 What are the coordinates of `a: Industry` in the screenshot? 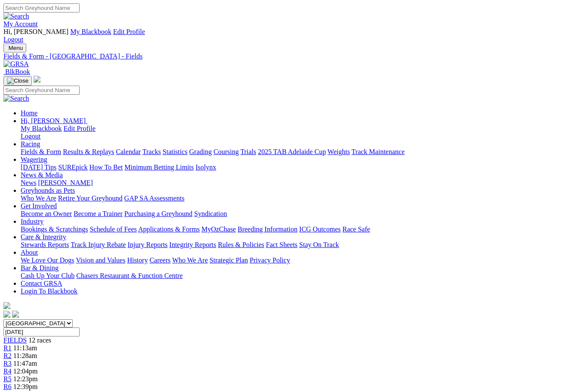 It's located at (32, 221).